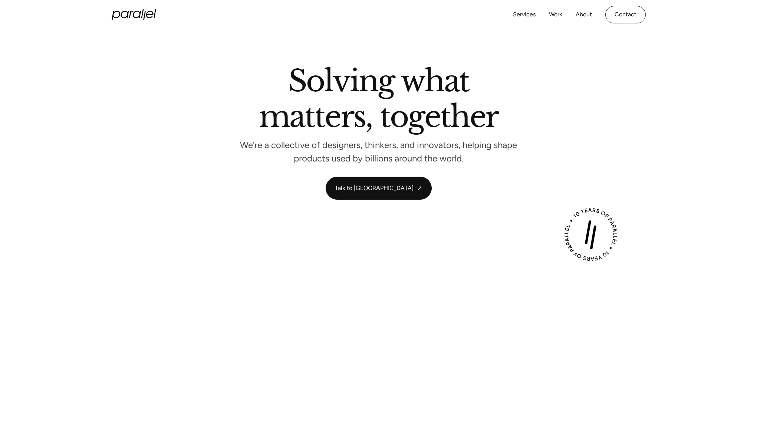 The width and height of the screenshot is (757, 432). Describe the element at coordinates (584, 14) in the screenshot. I see `a: About` at that location.